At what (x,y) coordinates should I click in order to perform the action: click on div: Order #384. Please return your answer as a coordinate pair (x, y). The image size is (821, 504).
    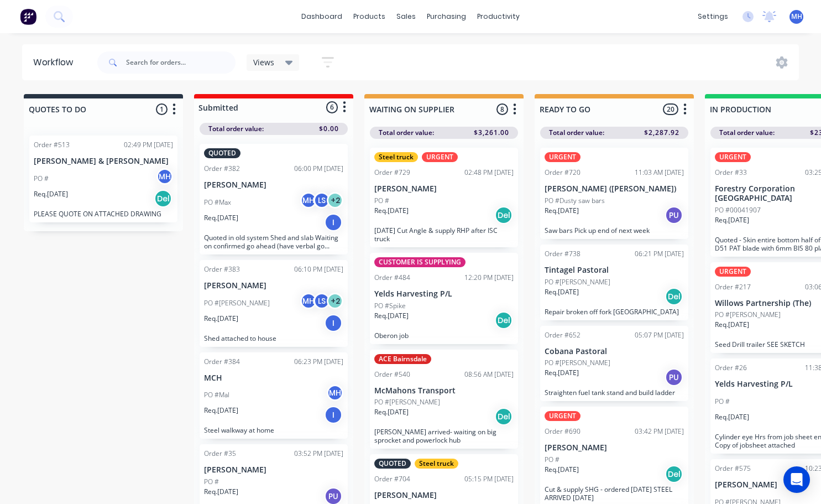
    Looking at the image, I should click on (222, 362).